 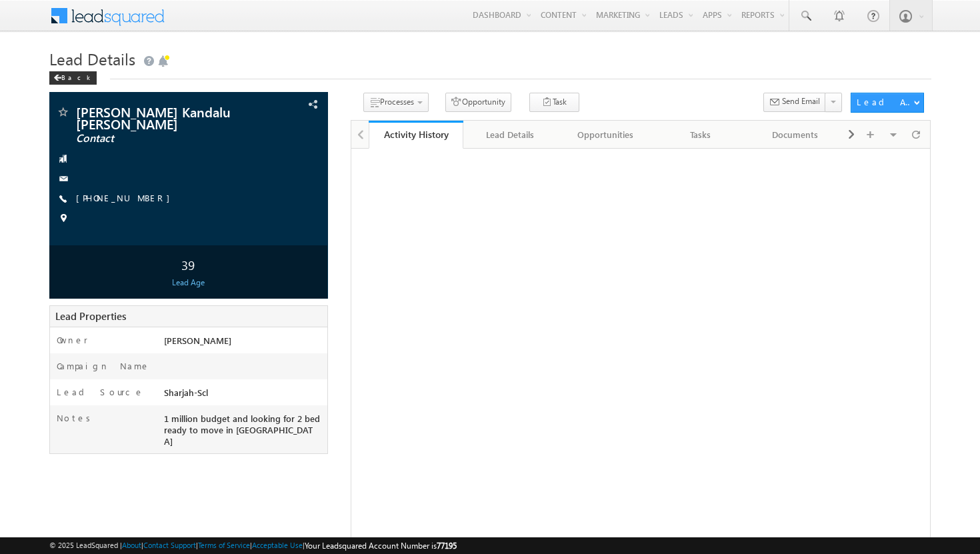 I want to click on button: Lead Actions, so click(x=887, y=103).